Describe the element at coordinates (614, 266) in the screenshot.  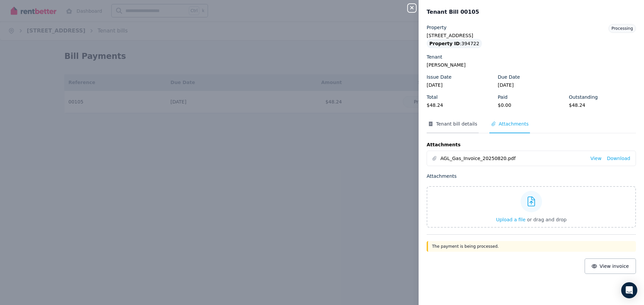
I see `span: View invoice` at that location.